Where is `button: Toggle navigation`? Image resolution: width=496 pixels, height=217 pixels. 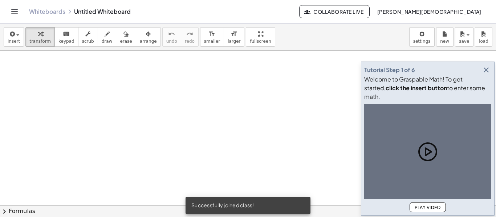
button: Toggle navigation is located at coordinates (15, 12).